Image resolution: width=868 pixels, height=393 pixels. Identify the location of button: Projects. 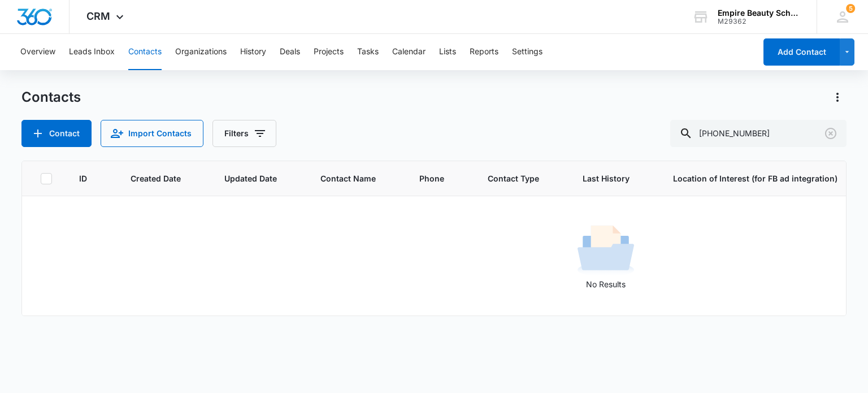
(328, 52).